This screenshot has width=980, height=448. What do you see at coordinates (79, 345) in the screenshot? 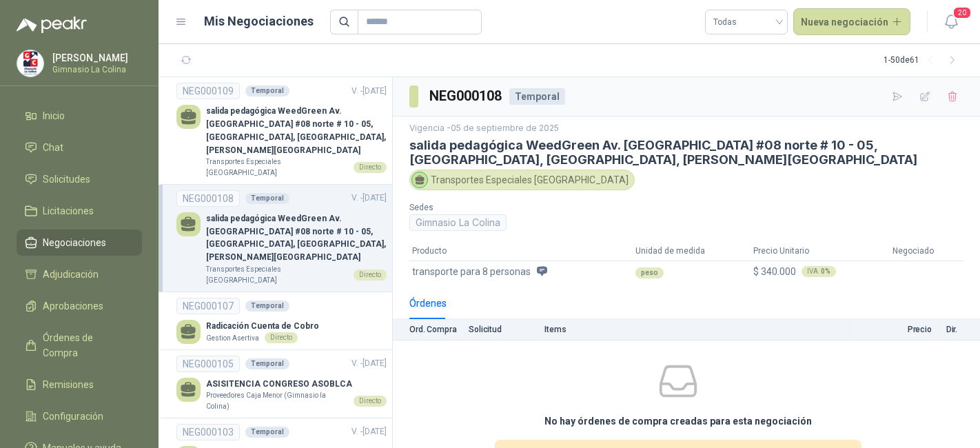
I see `a: Órdenes de Compra` at bounding box center [79, 345].